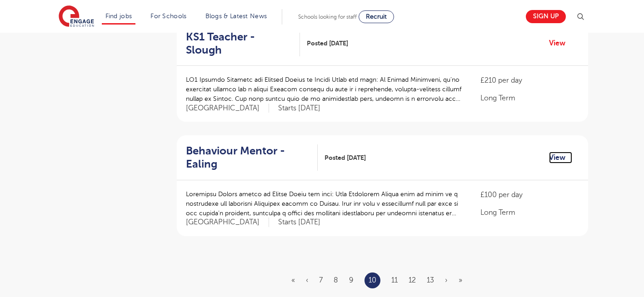 The image size is (644, 297). I want to click on a: 12, so click(412, 280).